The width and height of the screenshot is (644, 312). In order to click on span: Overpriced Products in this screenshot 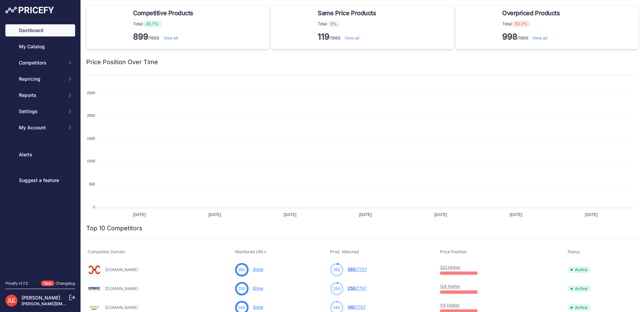, I will do `click(531, 13)`.